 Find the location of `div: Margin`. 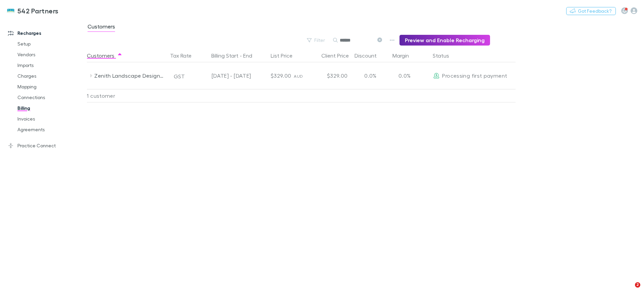

div: Margin is located at coordinates (405, 55).